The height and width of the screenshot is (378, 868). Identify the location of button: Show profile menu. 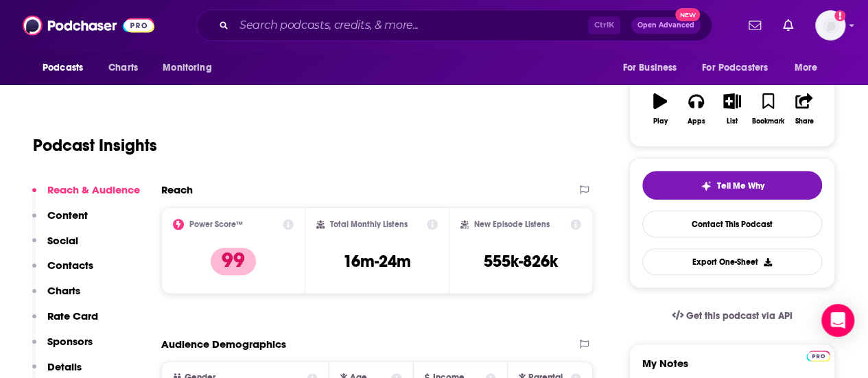
(830, 25).